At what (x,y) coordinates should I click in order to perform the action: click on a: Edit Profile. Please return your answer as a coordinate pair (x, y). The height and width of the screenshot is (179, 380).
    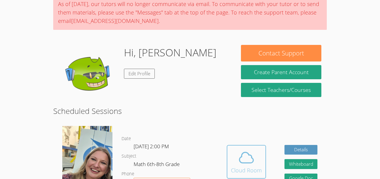
    Looking at the image, I should click on (139, 74).